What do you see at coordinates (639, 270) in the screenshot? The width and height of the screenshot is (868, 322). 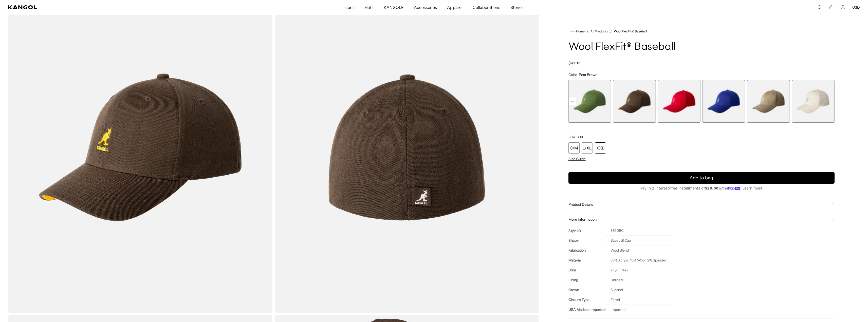 I see `td: 2 5/8" Peak` at bounding box center [639, 270].